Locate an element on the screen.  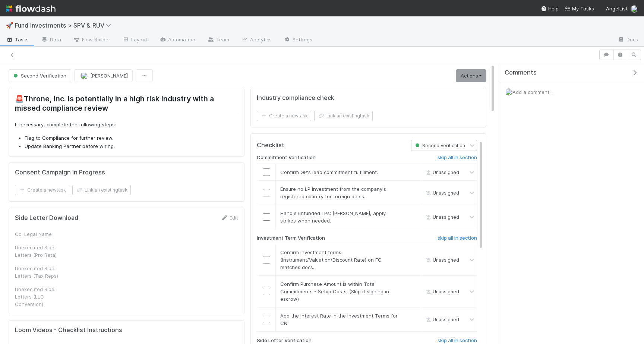
a: Layout is located at coordinates (134, 40).